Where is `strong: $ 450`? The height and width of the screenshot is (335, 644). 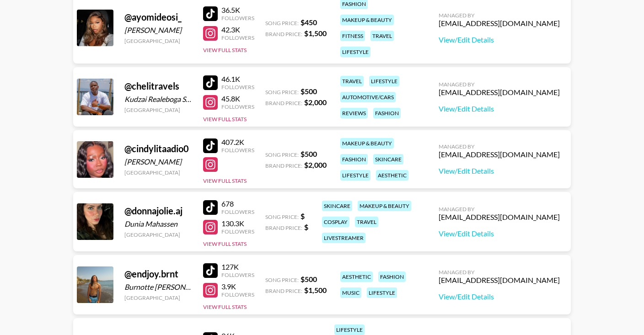
strong: $ 450 is located at coordinates (309, 22).